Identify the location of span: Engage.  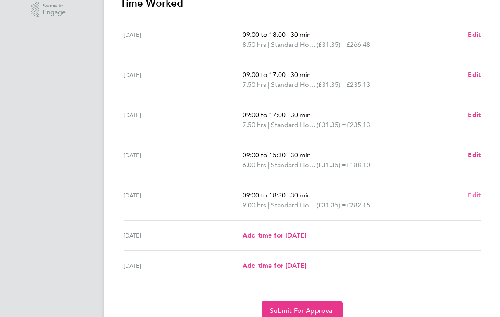
(54, 12).